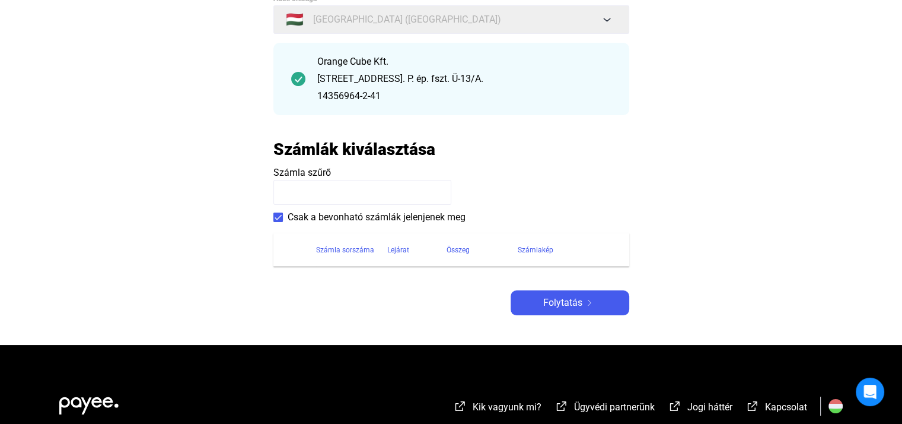 The image size is (902, 424). Describe the element at coordinates (710, 406) in the screenshot. I see `span: Jogi háttér` at that location.